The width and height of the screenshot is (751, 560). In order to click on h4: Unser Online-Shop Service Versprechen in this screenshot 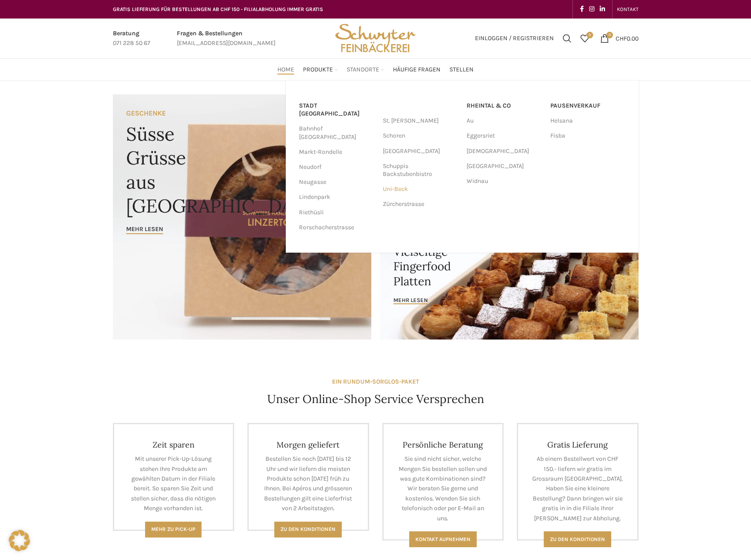, I will do `click(376, 399)`.